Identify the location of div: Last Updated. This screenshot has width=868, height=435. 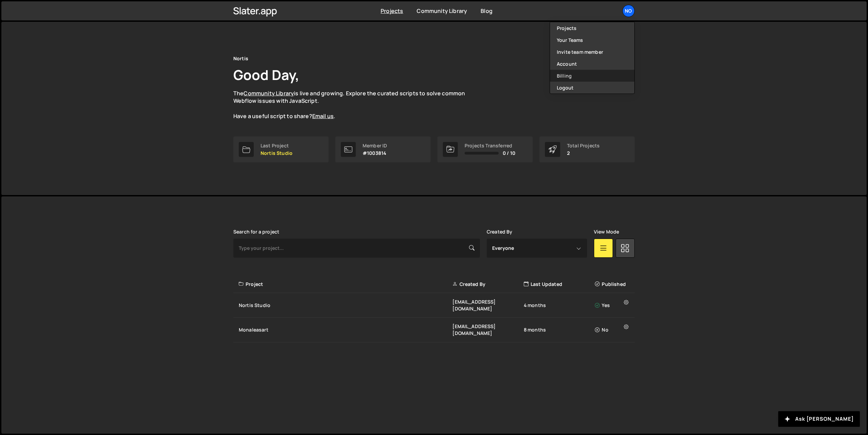
(559, 284).